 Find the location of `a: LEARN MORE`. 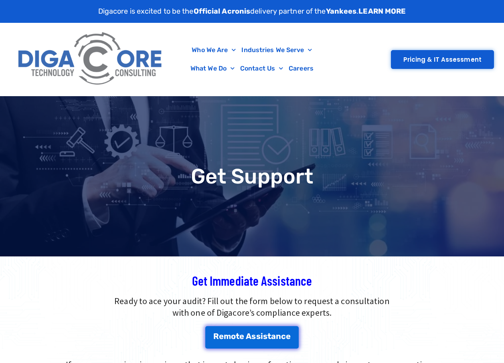

a: LEARN MORE is located at coordinates (382, 11).